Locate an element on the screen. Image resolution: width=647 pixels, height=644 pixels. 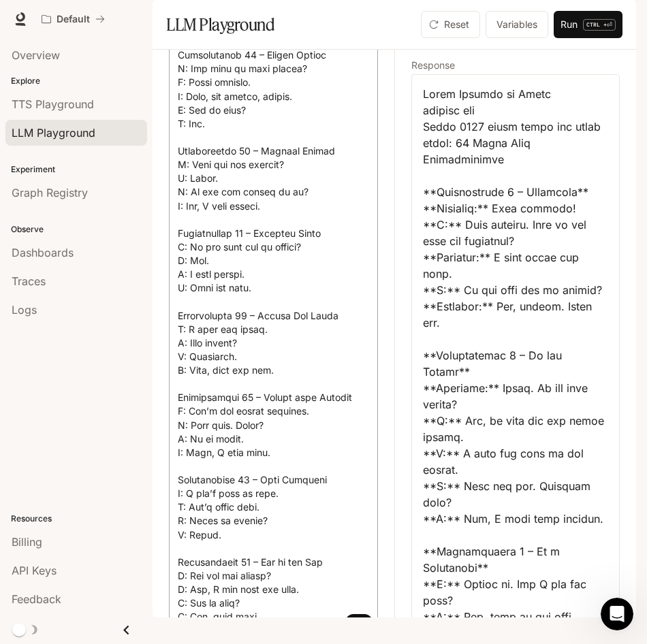
button: RunCTRL +⏎ is located at coordinates (587, 25).